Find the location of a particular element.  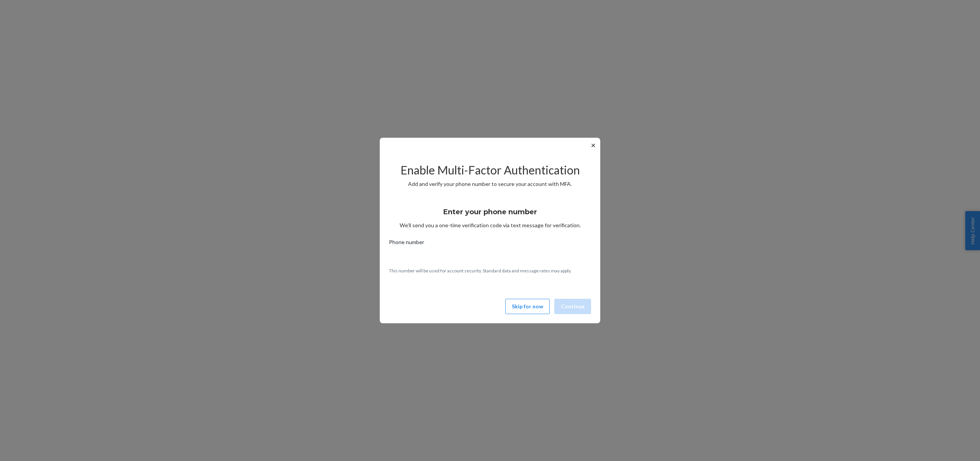

h3: Enter your phone number is located at coordinates (490, 212).